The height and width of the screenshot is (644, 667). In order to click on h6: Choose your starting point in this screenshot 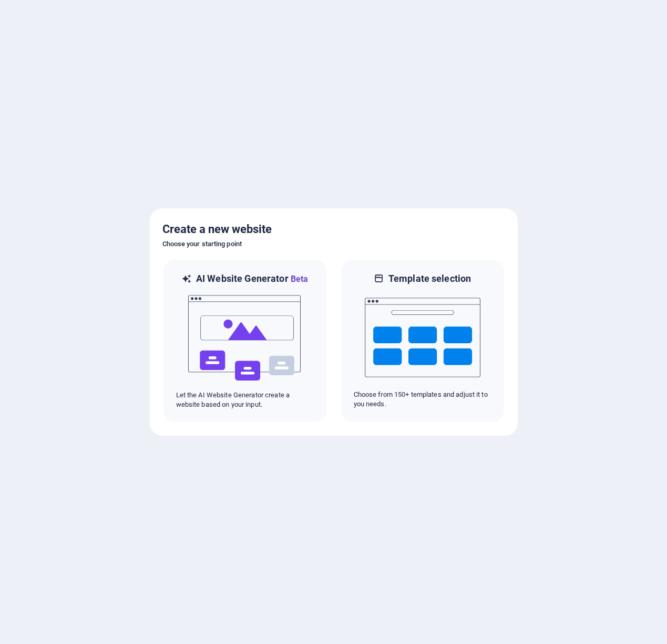, I will do `click(334, 245)`.